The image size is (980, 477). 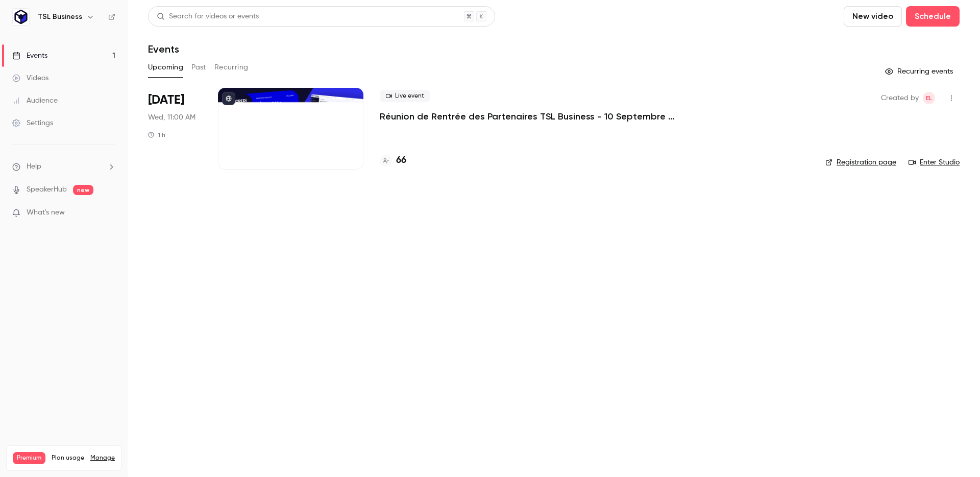 What do you see at coordinates (533, 117) in the screenshot?
I see `a: Réunion de Rentrée des Partenaires TSL Business - 10 Septembre 2025 à 11h` at bounding box center [533, 117].